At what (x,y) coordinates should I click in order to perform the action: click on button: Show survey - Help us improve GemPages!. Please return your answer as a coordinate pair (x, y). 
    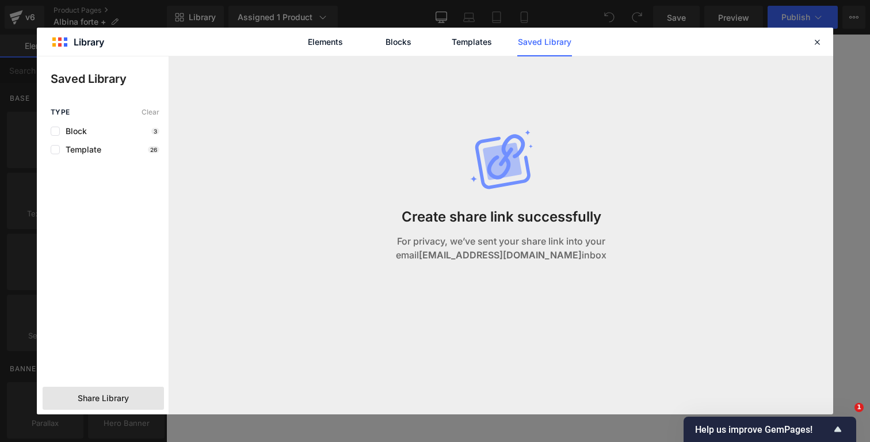
    Looking at the image, I should click on (770, 429).